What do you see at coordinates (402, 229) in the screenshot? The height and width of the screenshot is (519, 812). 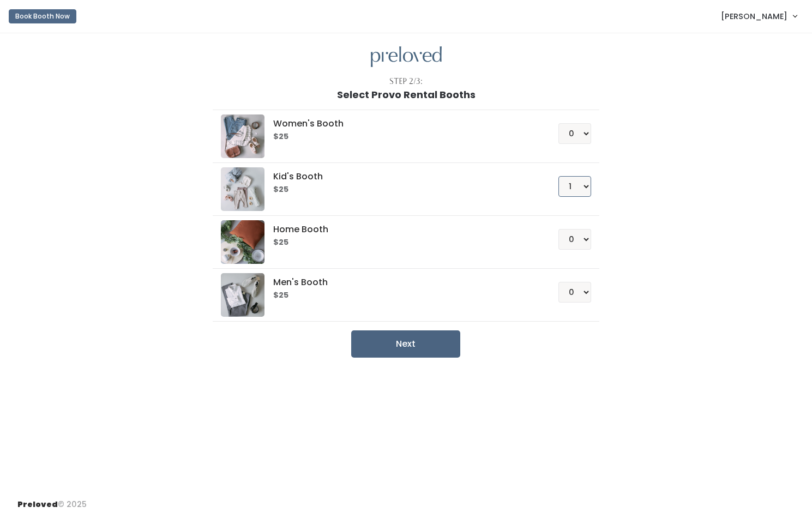 I see `h5: Home Booth` at bounding box center [402, 229].